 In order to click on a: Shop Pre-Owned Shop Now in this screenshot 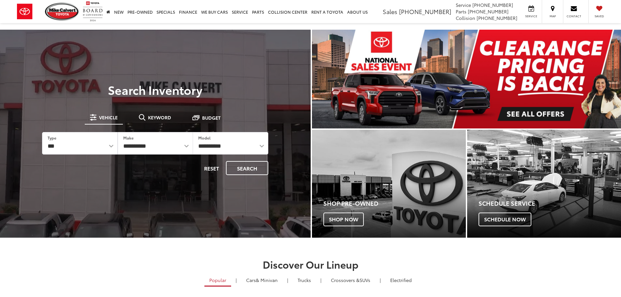, I will do `click(389, 184)`.